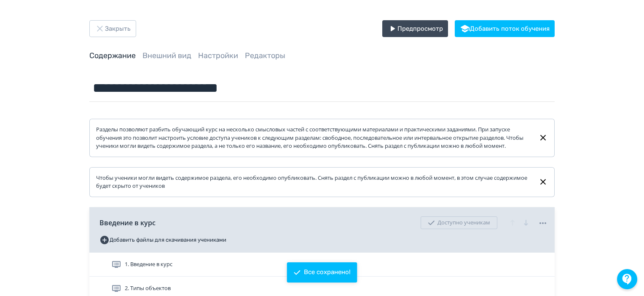  I want to click on span: 2. Типы объектов, so click(147, 289).